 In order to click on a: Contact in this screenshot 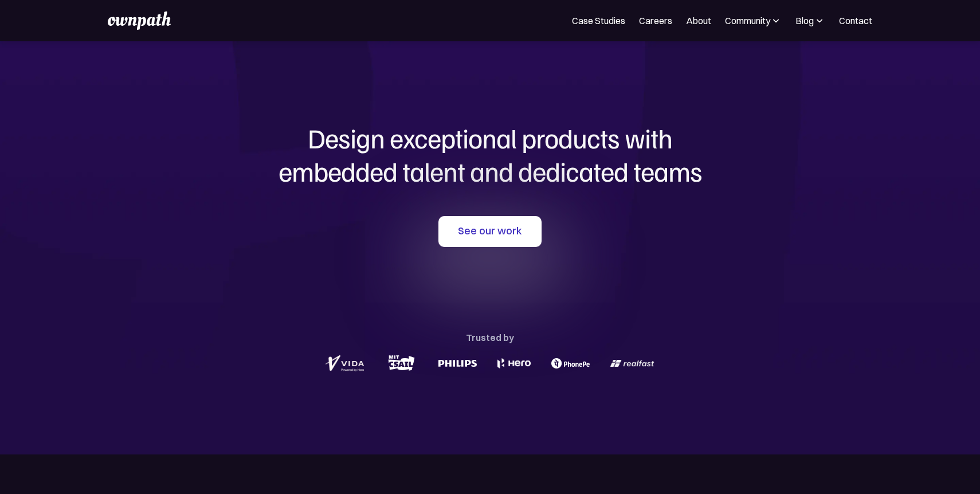, I will do `click(856, 21)`.